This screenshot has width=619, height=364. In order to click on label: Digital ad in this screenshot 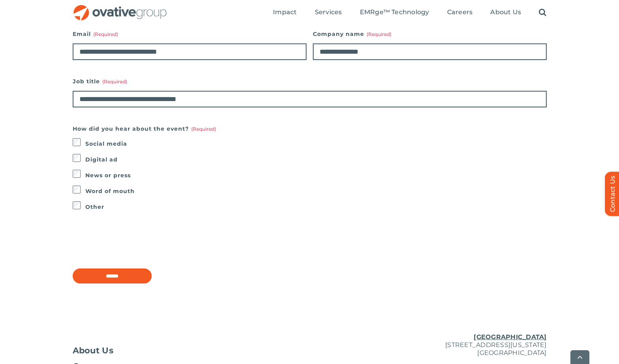, I will do `click(316, 159)`.